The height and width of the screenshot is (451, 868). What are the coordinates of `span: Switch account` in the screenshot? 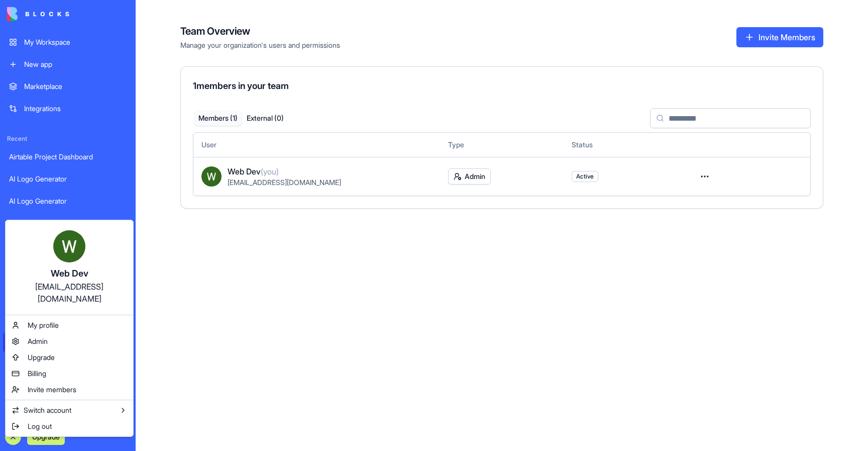 It's located at (47, 409).